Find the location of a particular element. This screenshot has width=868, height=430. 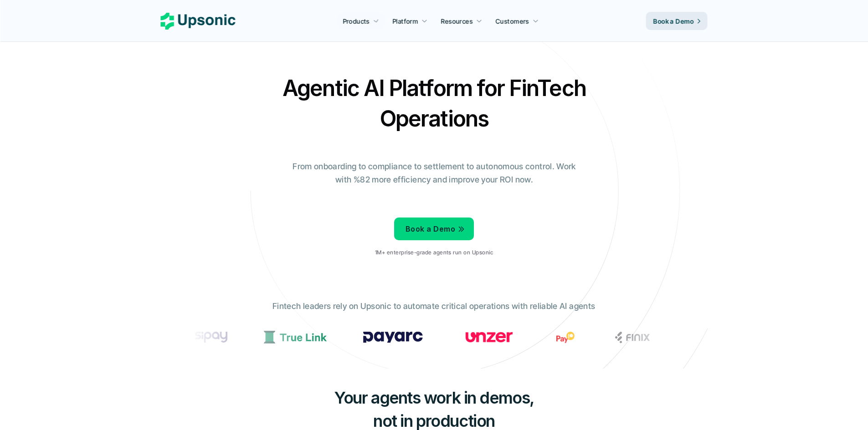

p: From onboarding to compliance to settlement to autonomous control. Work with %82 more efficiency ... is located at coordinates (434, 173).